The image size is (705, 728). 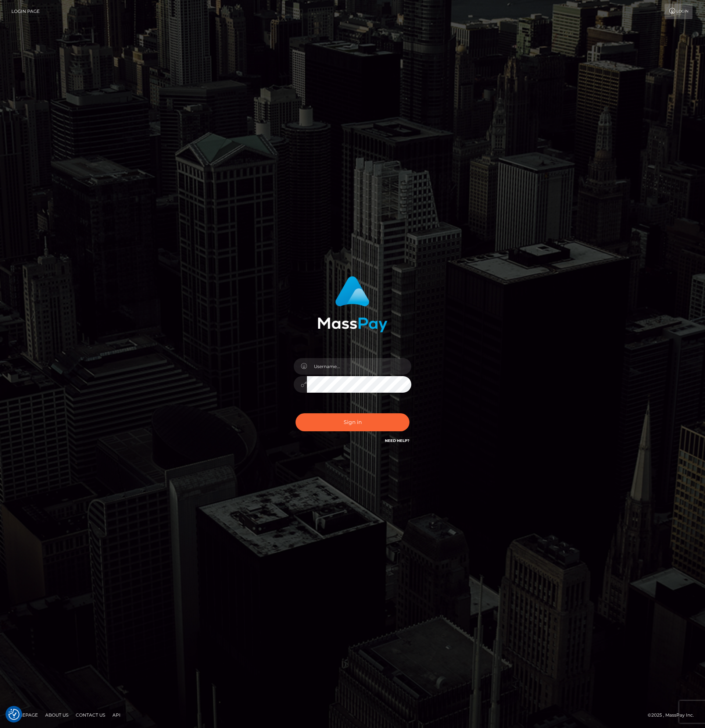 What do you see at coordinates (116, 715) in the screenshot?
I see `a: API` at bounding box center [116, 715].